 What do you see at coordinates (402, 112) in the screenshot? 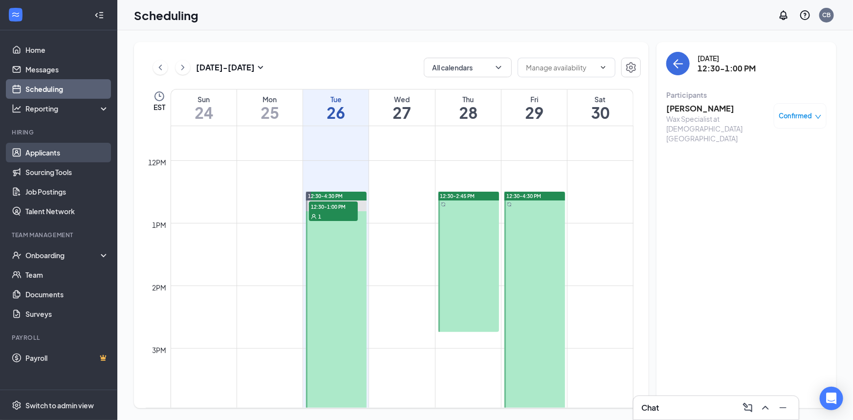
I see `h1: 27` at bounding box center [402, 112].